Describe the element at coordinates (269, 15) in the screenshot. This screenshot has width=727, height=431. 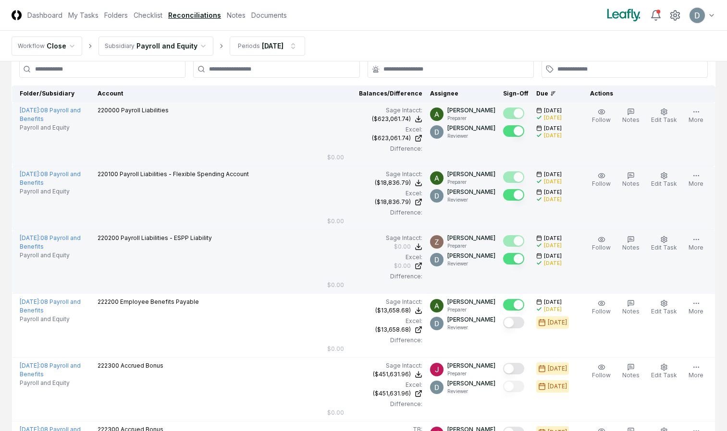
I see `a: Documents` at that location.